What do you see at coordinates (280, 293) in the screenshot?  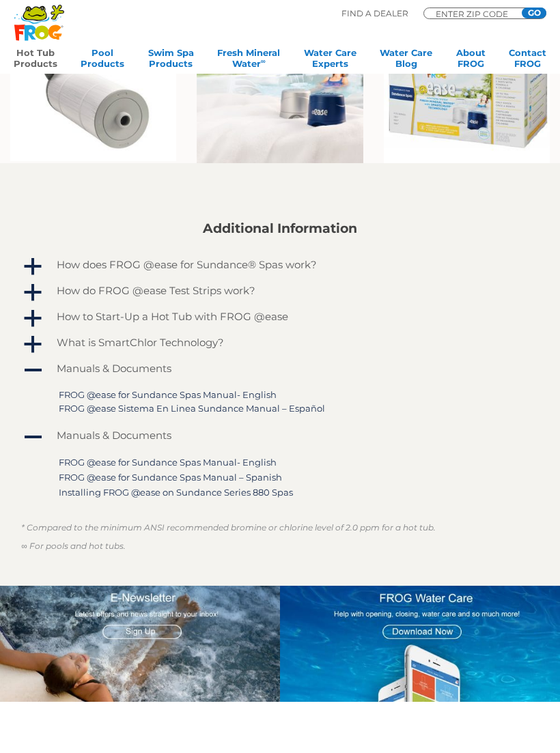 I see `a: a How do FROG @ease Test Strips work?` at bounding box center [280, 293].